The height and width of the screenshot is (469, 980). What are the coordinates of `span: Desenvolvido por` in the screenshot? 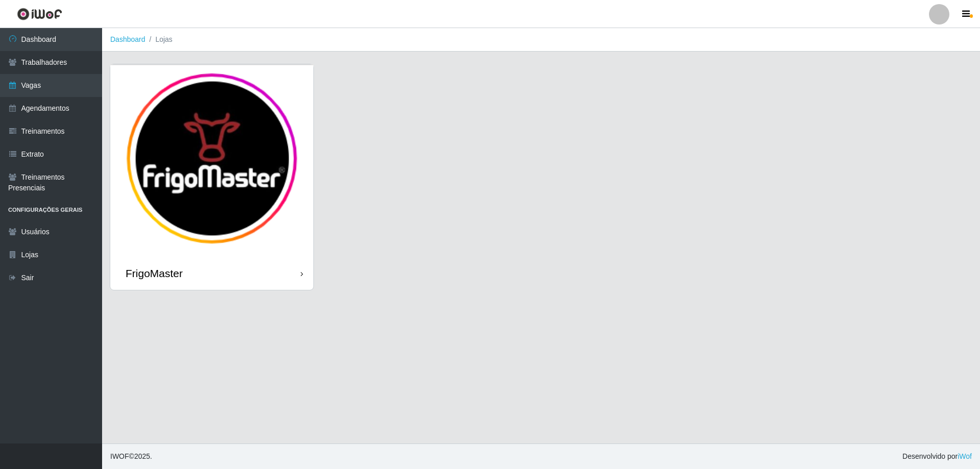 It's located at (937, 456).